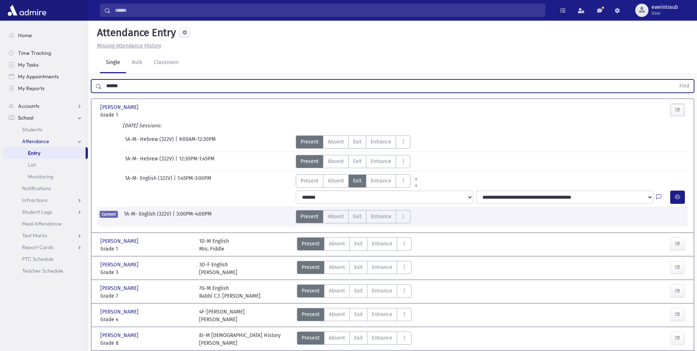 Image resolution: width=697 pixels, height=351 pixels. I want to click on span: Grade 4, so click(146, 319).